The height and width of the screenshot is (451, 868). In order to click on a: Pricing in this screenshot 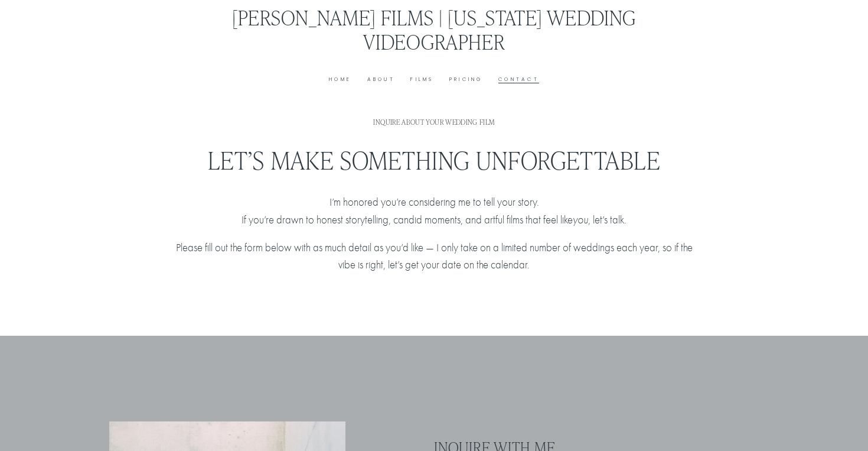, I will do `click(466, 79)`.